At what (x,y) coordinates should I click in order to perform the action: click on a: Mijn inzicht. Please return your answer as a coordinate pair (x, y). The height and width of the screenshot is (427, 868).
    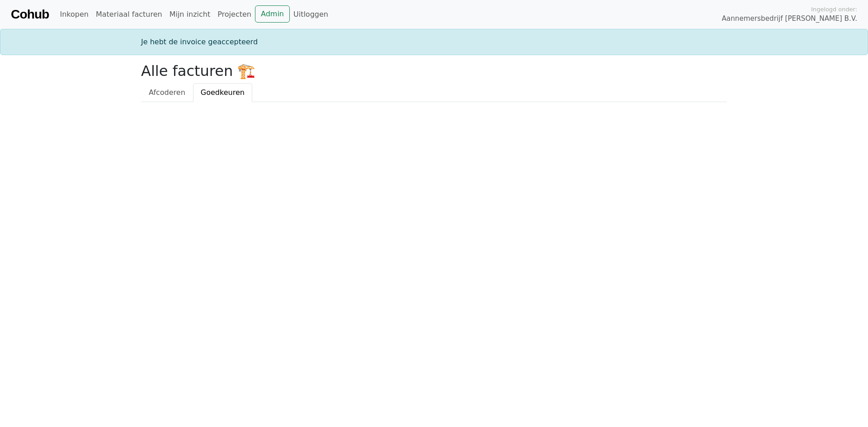
    Looking at the image, I should click on (190, 14).